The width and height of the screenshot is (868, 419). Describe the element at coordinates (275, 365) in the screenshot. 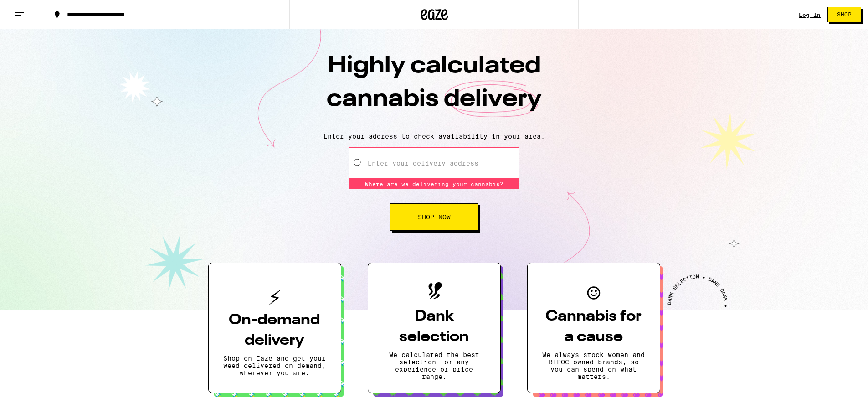

I see `p: Shop on Eaze and get your weed delivered on demand, wherever you are.` at that location.